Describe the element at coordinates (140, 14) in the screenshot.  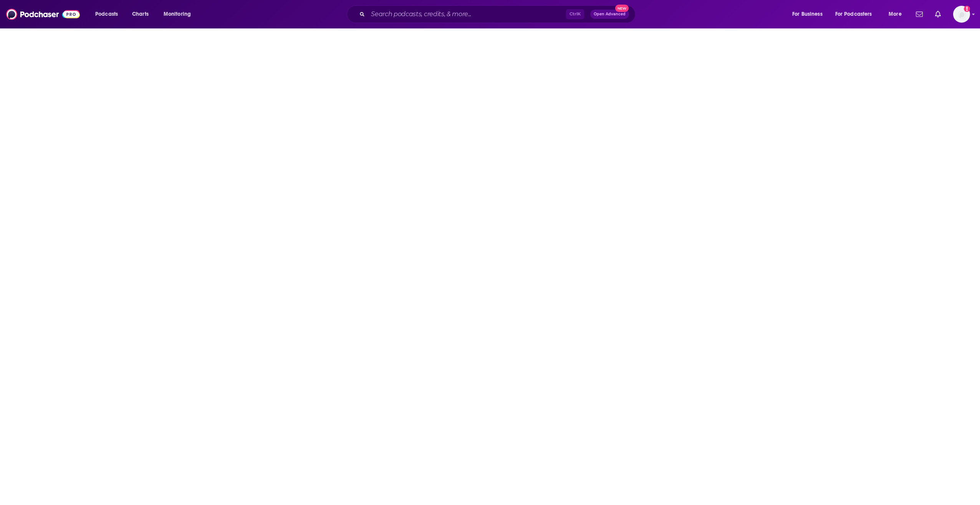
I see `span: Charts` at that location.